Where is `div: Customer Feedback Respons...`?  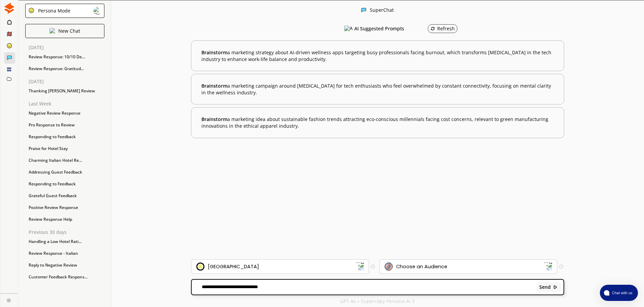 div: Customer Feedback Respons... is located at coordinates (64, 277).